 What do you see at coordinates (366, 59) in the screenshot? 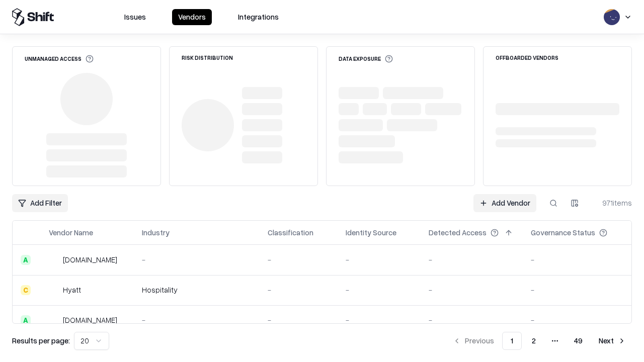
I see `div: Data Exposure` at bounding box center [366, 59].